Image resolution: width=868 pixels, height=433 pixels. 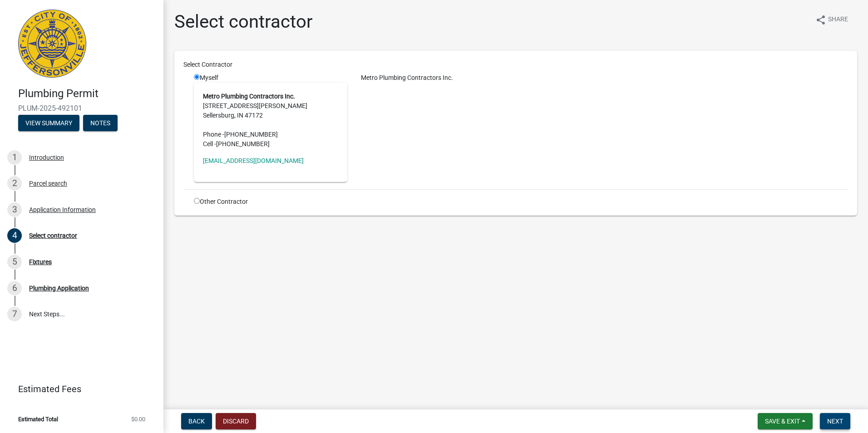 I want to click on span: $0.00, so click(x=138, y=419).